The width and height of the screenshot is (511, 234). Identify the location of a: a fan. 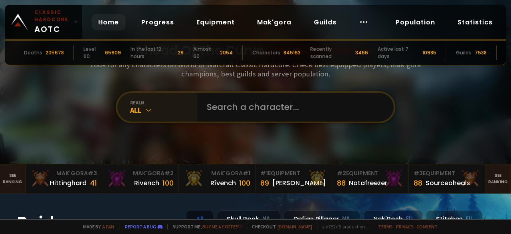
(108, 226).